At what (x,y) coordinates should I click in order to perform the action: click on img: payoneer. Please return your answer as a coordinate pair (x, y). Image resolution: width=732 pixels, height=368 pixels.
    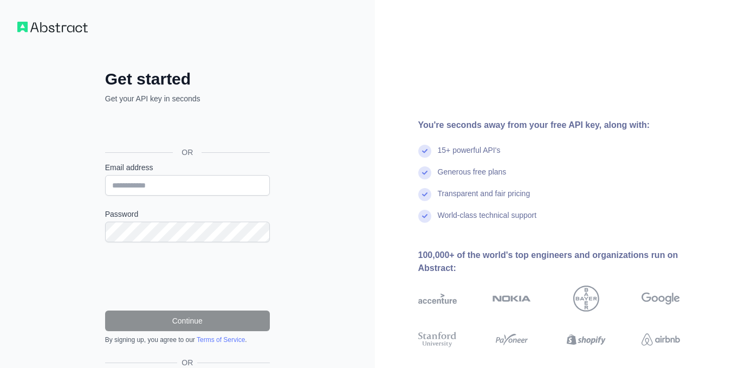
    Looking at the image, I should click on (511, 340).